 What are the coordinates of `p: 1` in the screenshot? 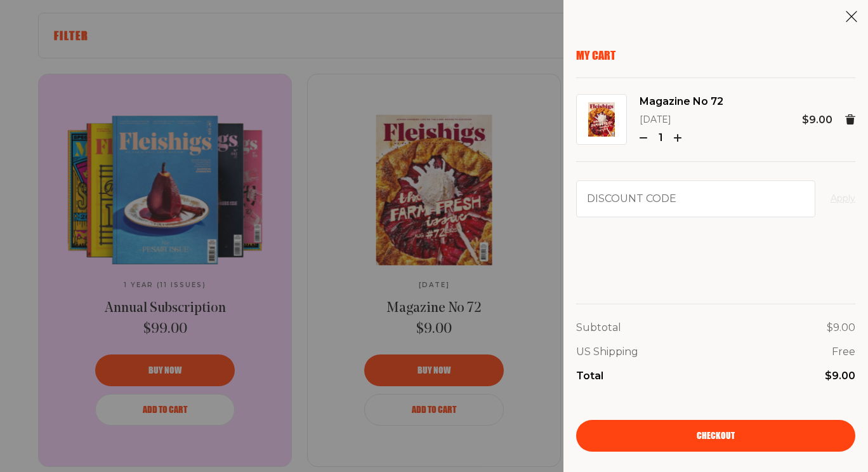 It's located at (661, 137).